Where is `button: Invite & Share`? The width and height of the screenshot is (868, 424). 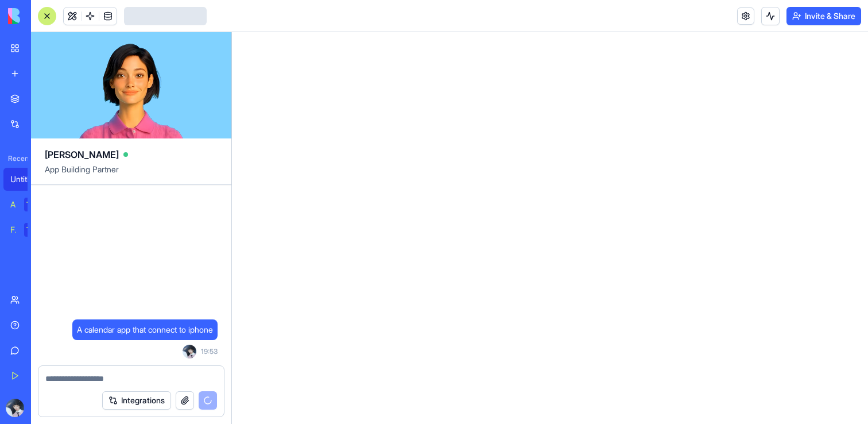 button: Invite & Share is located at coordinates (824, 16).